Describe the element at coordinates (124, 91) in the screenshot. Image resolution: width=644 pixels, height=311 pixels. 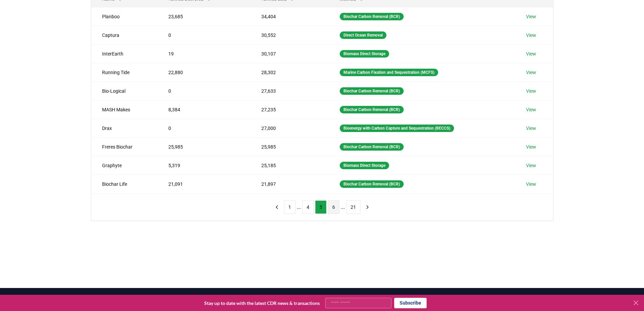
I see `td: Bio-Logical` at that location.